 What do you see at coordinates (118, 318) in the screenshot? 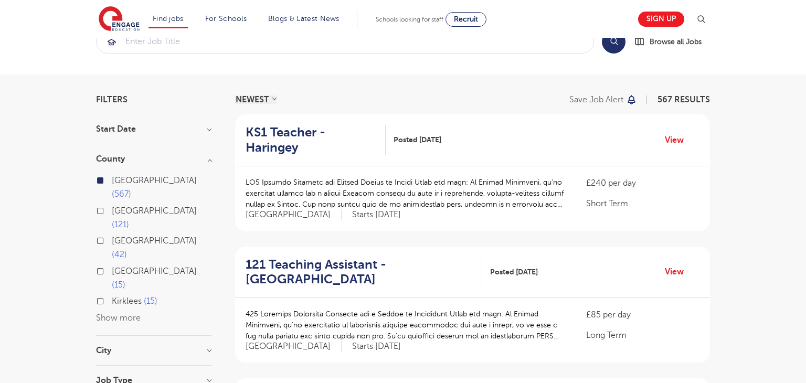
I see `button: Show more` at bounding box center [118, 318].